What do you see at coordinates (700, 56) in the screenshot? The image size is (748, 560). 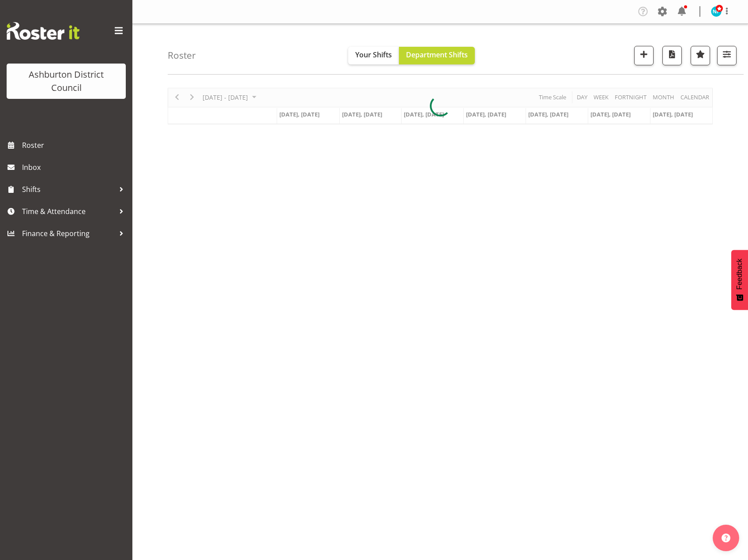 I see `button: Highlight an important date within the roster.` at bounding box center [700, 56].